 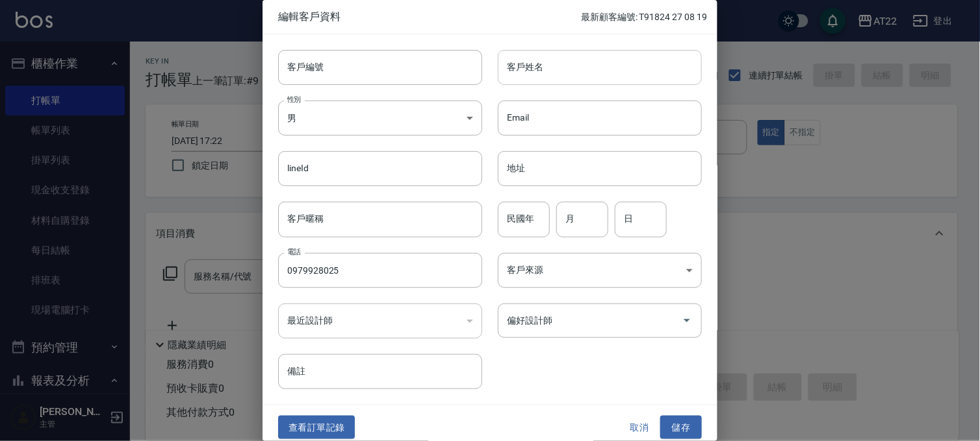 What do you see at coordinates (639, 427) in the screenshot?
I see `button: 取消` at bounding box center [639, 427].